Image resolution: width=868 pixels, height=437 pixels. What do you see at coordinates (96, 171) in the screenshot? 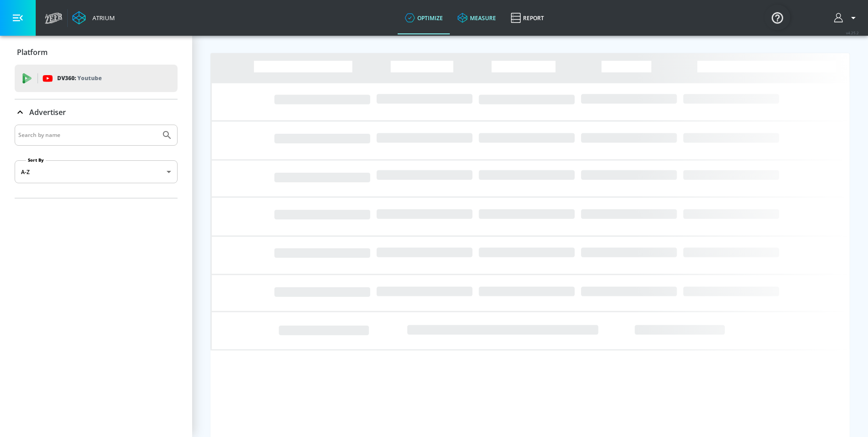
I see `div: A-Z` at bounding box center [96, 171].